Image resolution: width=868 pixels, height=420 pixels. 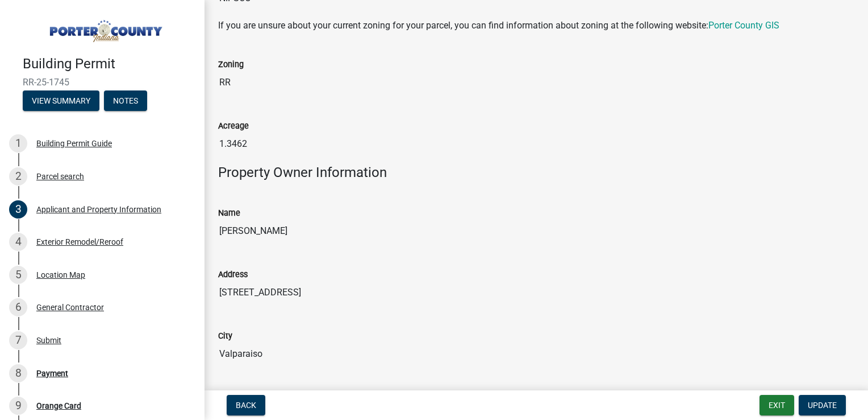 What do you see at coordinates (229, 213) in the screenshot?
I see `label: Name` at bounding box center [229, 213].